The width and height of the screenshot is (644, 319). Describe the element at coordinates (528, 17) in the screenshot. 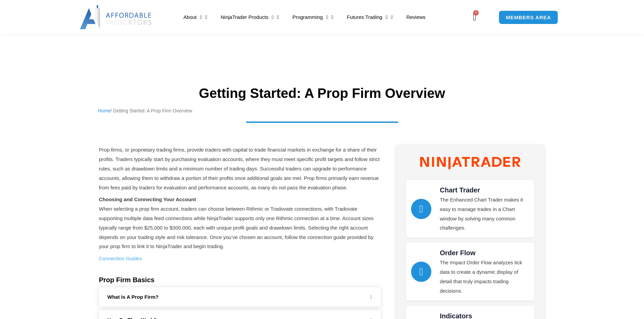

I see `span: MEMBERS AREA` at that location.